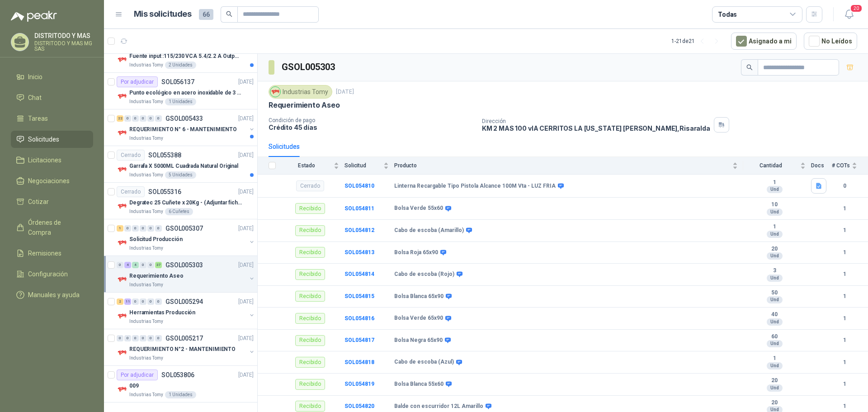 This screenshot has height=412, width=868. Describe the element at coordinates (52, 253) in the screenshot. I see `a: Remisiones` at that location.